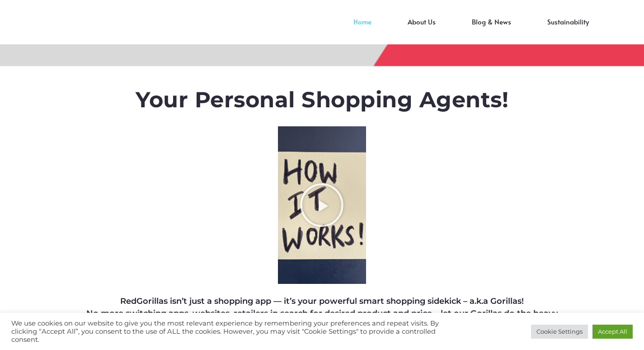 This screenshot has width=644, height=350. Describe the element at coordinates (612, 331) in the screenshot. I see `a: Accept All` at that location.